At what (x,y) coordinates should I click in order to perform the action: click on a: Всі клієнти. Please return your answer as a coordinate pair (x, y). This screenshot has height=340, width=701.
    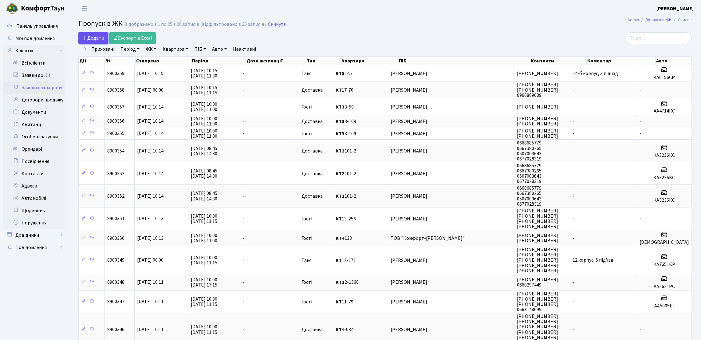
    Looking at the image, I should click on (34, 63).